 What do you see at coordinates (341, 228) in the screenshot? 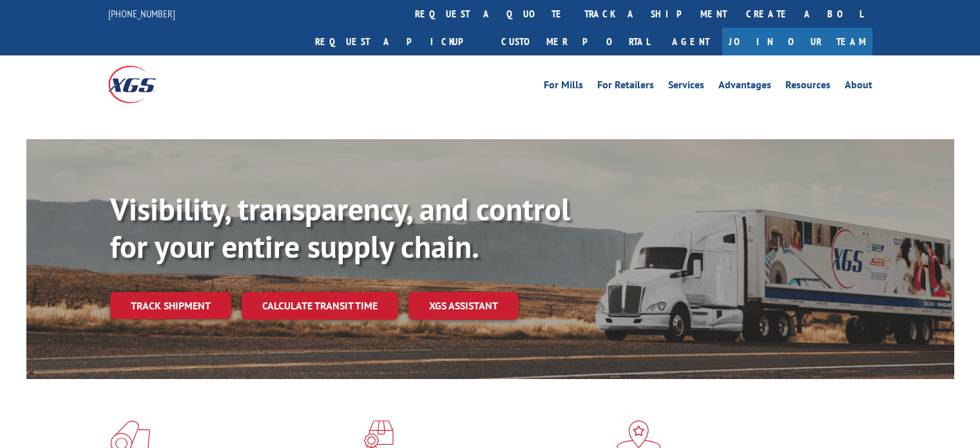
I see `b: Visibility, transparency, and control for your entire supply chain.` at bounding box center [341, 228].